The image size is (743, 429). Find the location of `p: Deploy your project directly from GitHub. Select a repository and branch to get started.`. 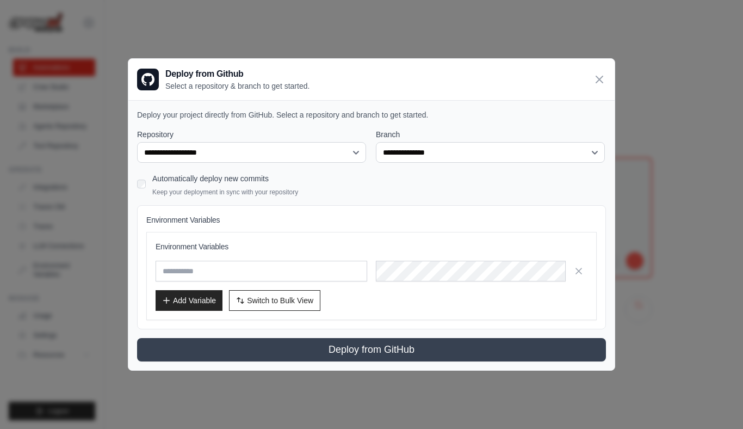

p: Deploy your project directly from GitHub. Select a repository and branch to get started. is located at coordinates (372, 115).